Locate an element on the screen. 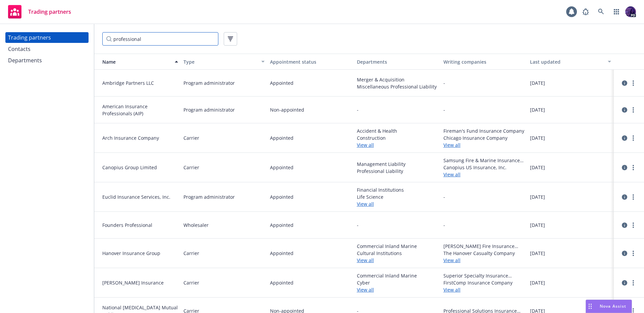 This screenshot has height=313, width=644. div: Drag to move is located at coordinates (590, 307).